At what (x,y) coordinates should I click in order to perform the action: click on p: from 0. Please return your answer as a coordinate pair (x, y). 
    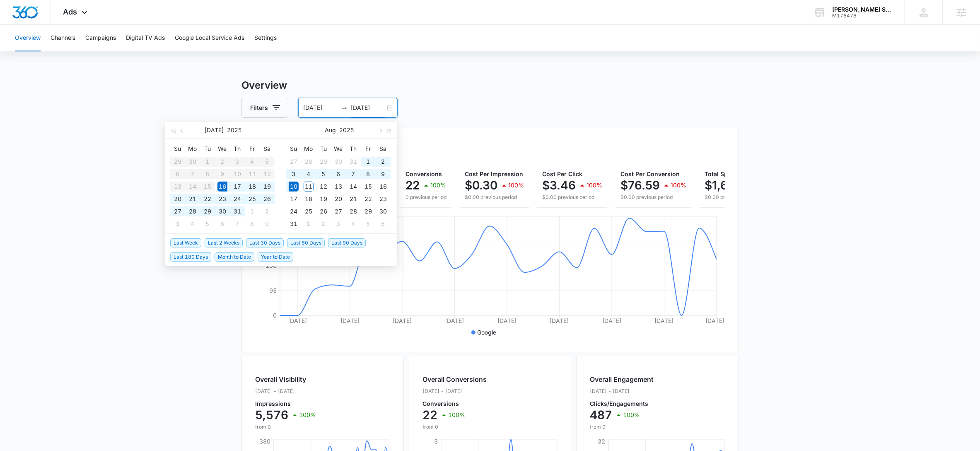
    Looking at the image, I should click on (622, 427).